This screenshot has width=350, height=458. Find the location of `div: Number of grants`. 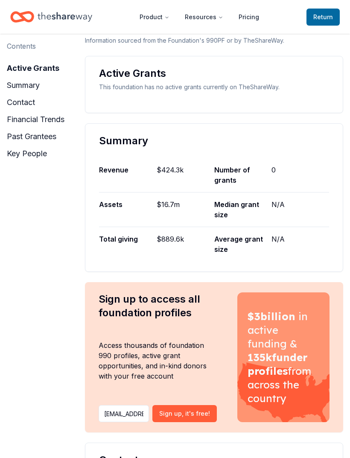

div: Number of grants is located at coordinates (243, 176).